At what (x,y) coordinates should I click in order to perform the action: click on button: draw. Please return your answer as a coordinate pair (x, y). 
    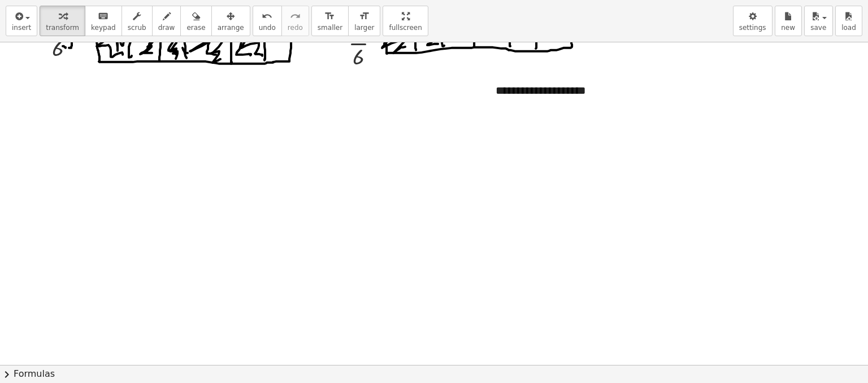
    Looking at the image, I should click on (167, 21).